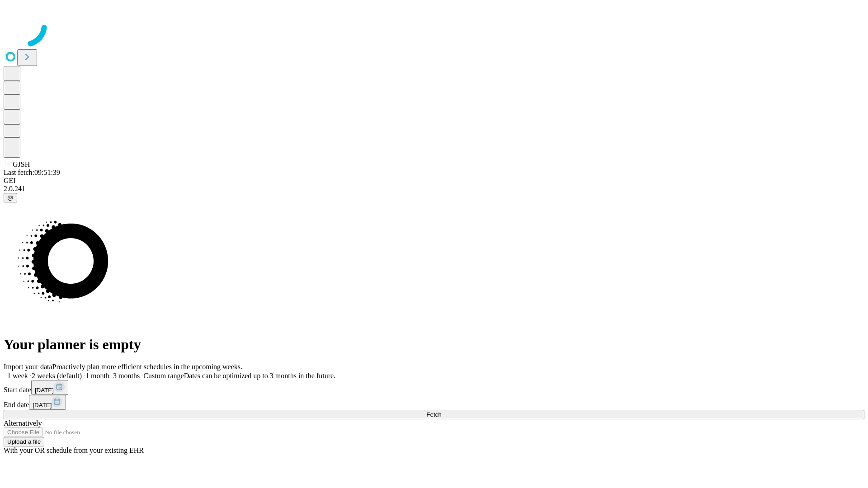 This screenshot has height=488, width=868. What do you see at coordinates (433, 414) in the screenshot?
I see `span: Fetch` at bounding box center [433, 414].